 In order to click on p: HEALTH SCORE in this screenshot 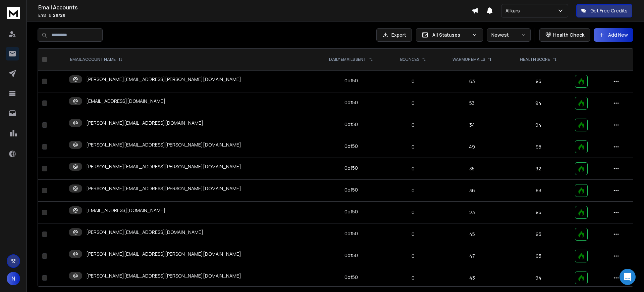, I will do `click(535, 59)`.